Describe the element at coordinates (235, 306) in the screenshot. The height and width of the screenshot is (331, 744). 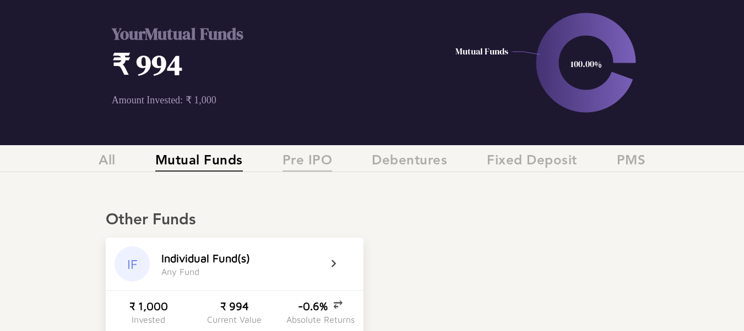
I see `div: ₹ 994` at that location.